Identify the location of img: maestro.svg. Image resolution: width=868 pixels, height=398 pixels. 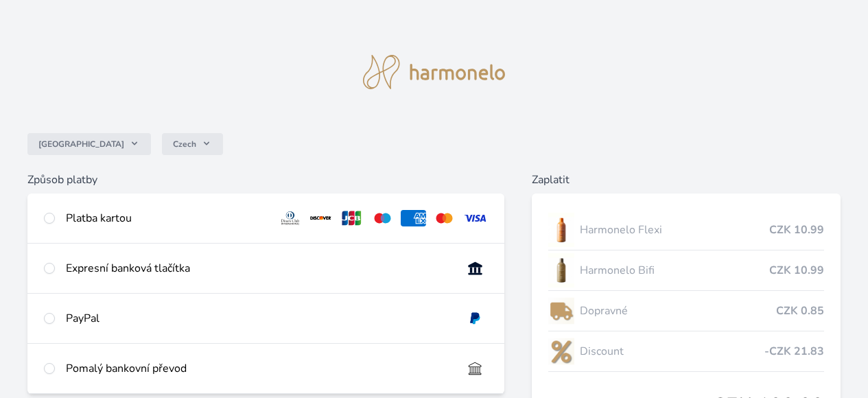
(383, 218).